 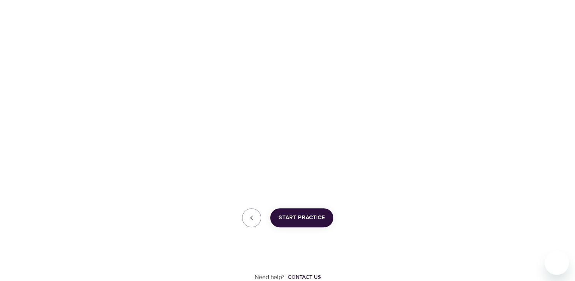 What do you see at coordinates (303, 277) in the screenshot?
I see `a: Contact us` at bounding box center [303, 277].